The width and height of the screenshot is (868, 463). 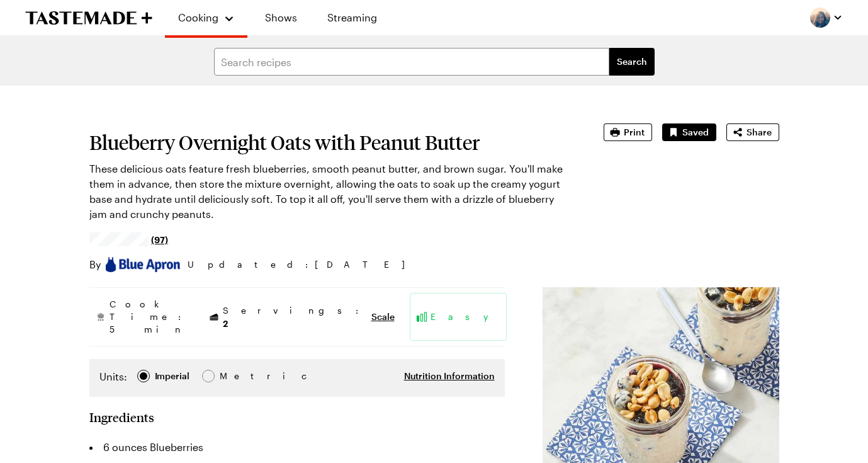 What do you see at coordinates (695, 132) in the screenshot?
I see `span: Saved` at bounding box center [695, 132].